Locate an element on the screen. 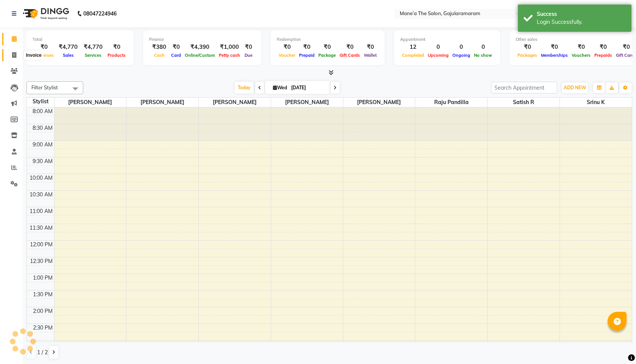  div: 12:00 PM is located at coordinates (41, 244).